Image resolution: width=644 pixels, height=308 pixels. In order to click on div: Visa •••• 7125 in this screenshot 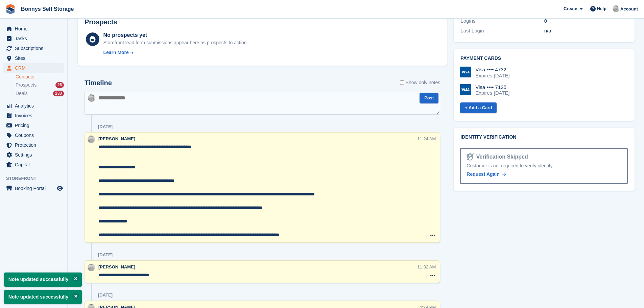, I will do `click(492, 87)`.